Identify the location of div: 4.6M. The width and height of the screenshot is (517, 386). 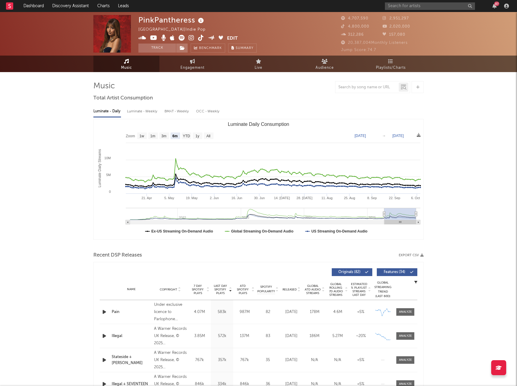
(337, 312).